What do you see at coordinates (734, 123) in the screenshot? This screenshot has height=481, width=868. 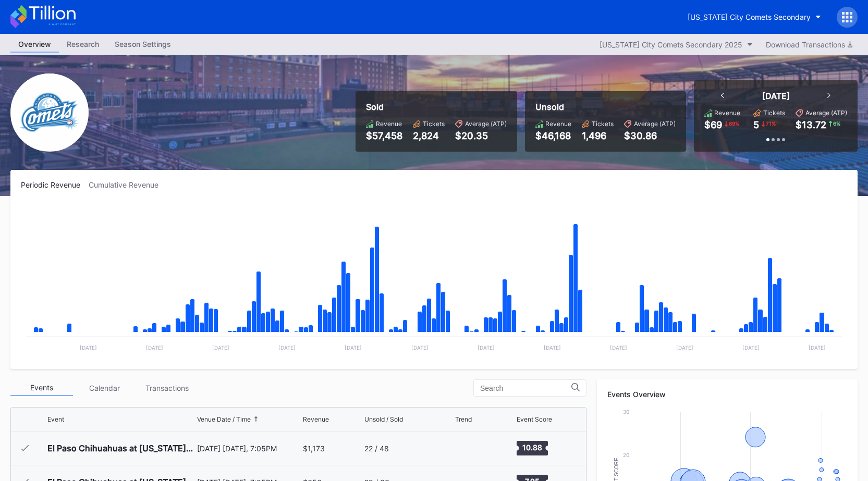 I see `div: 69 %` at bounding box center [734, 123].